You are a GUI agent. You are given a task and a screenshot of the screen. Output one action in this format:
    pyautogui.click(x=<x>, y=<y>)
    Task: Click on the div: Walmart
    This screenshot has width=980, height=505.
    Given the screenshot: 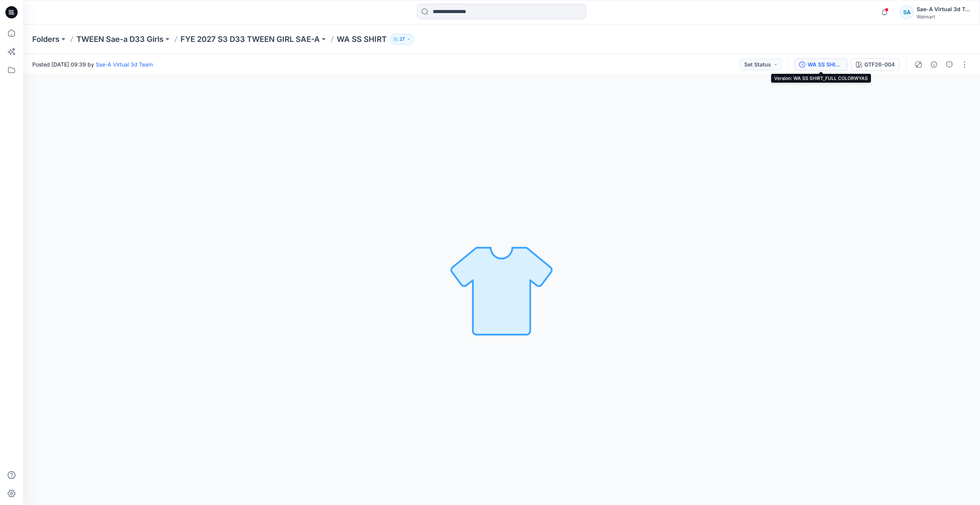 What is the action you would take?
    pyautogui.click(x=943, y=16)
    